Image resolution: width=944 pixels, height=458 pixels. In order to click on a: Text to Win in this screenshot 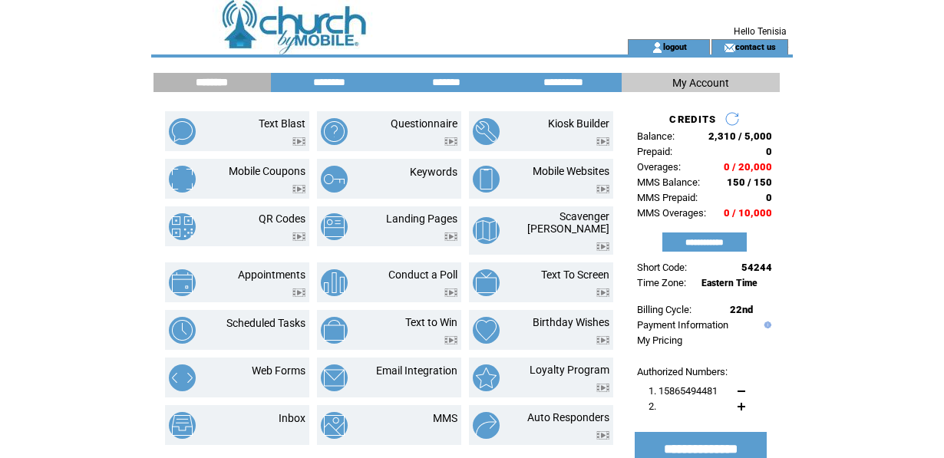, I will do `click(431, 322)`.